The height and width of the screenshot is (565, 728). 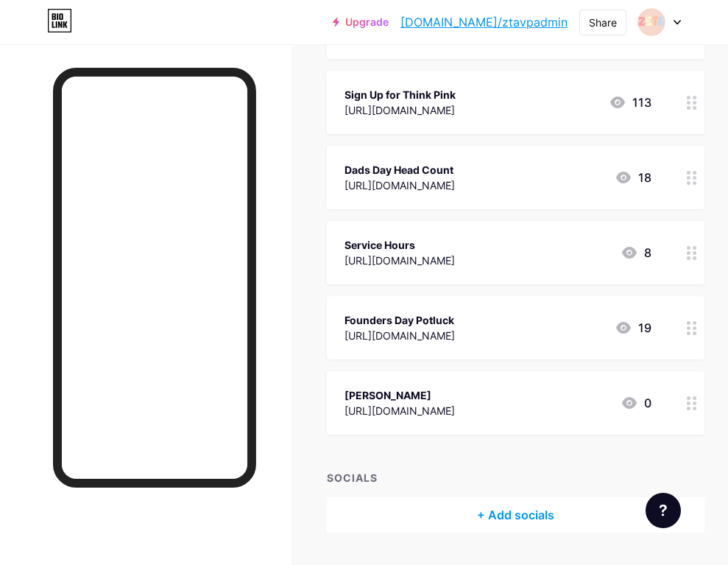 I want to click on a: Upgrade, so click(x=360, y=22).